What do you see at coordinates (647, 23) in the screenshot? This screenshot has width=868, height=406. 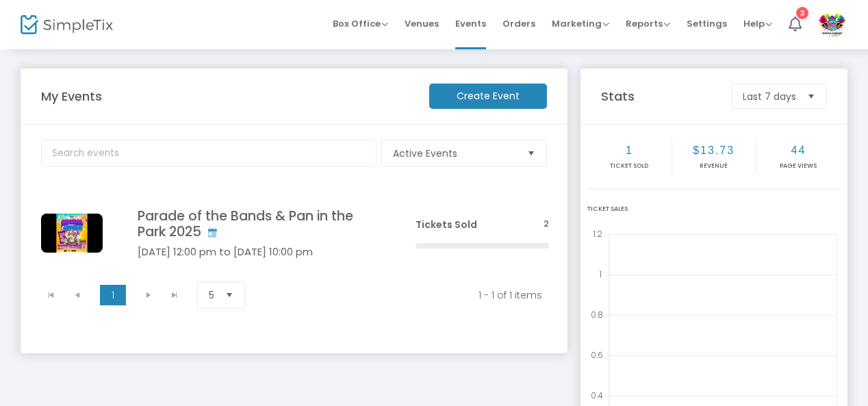 I see `span: Reports` at bounding box center [647, 23].